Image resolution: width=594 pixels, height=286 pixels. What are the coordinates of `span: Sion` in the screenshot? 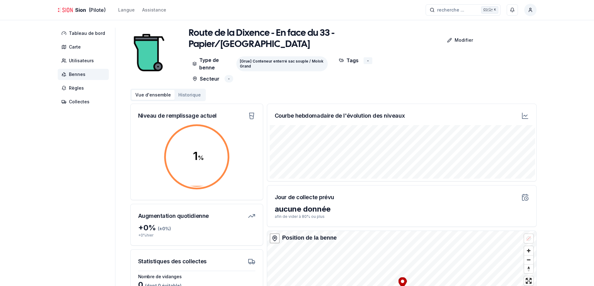 It's located at (80, 10).